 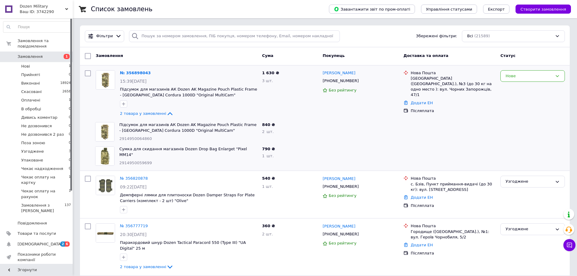 What do you see at coordinates (39, 118) in the screenshot?
I see `span: Дивись коментар` at bounding box center [39, 118].